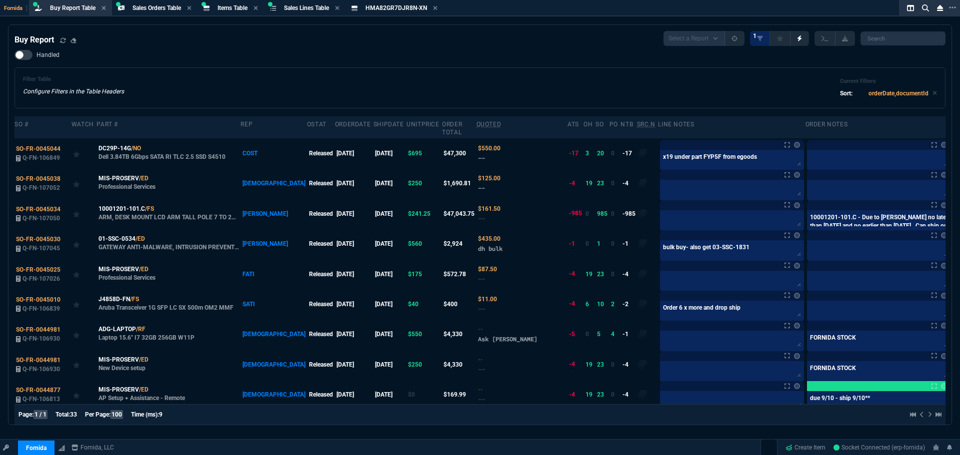 The width and height of the screenshot is (960, 455). I want to click on td: Laptop 15.6" I7 32GB 256GB W11P, so click(168, 334).